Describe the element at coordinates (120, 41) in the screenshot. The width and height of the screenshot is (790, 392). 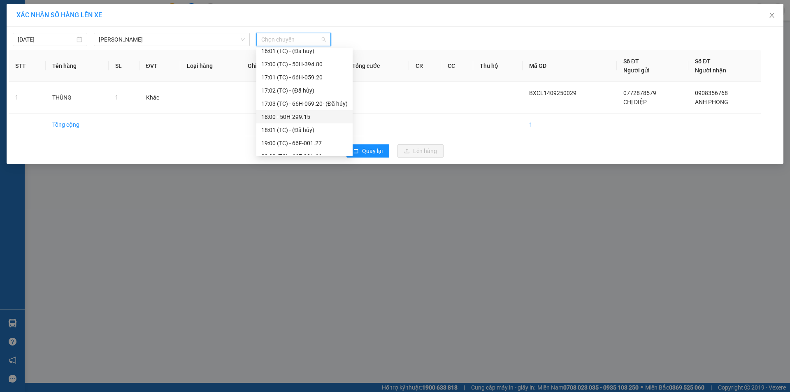
I see `div: 0908356768` at that location.